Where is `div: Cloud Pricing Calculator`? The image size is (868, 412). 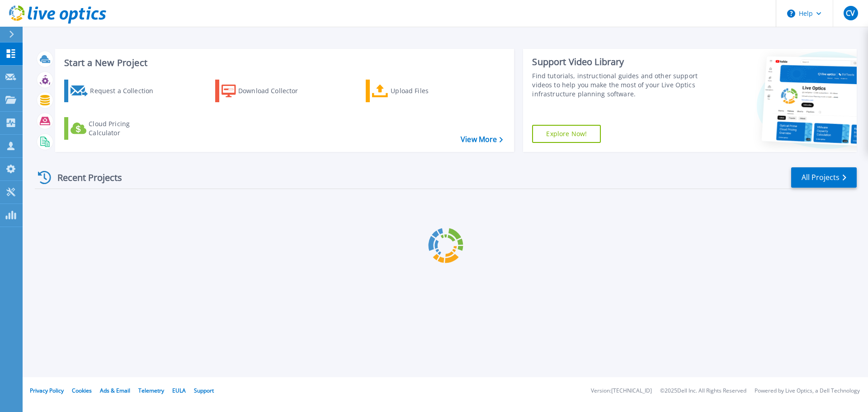 div: Cloud Pricing Calculator is located at coordinates (125, 128).